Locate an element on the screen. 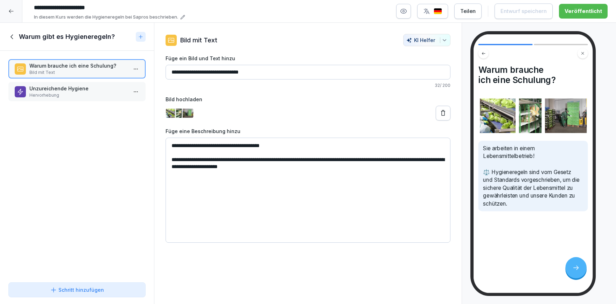 The height and width of the screenshot is (304, 616). div: Unzureichende HygieneHervorhebung is located at coordinates (77, 91).